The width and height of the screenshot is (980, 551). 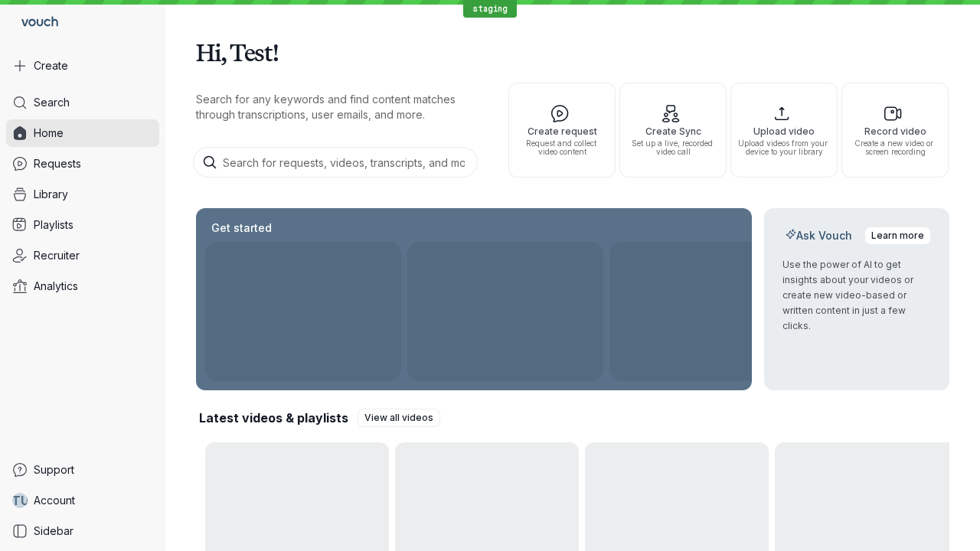 What do you see at coordinates (83, 470) in the screenshot?
I see `a: Support` at bounding box center [83, 470].